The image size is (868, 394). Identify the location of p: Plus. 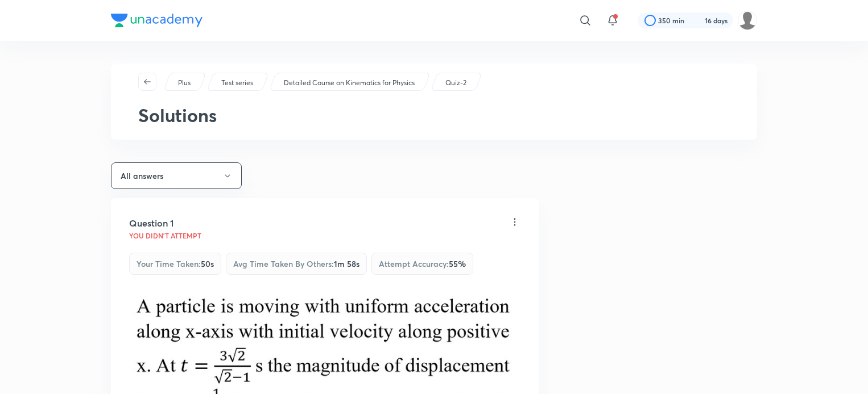
(184, 83).